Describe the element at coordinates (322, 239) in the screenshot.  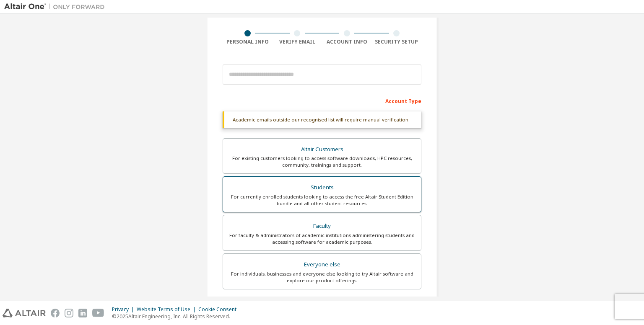
I see `div: For faculty & administrators of academic institutions administering students and accessing softwa...` at that location.